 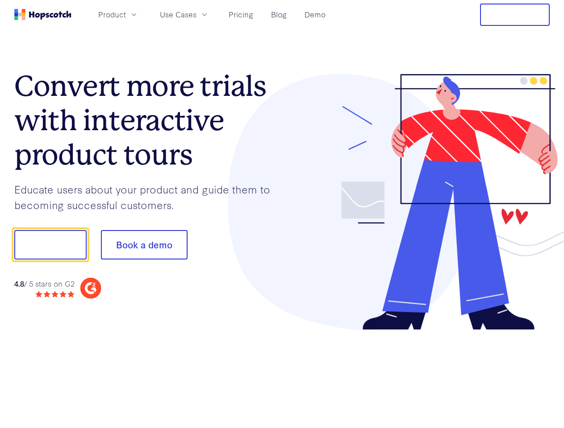 I want to click on button: Use Cases, so click(x=184, y=14).